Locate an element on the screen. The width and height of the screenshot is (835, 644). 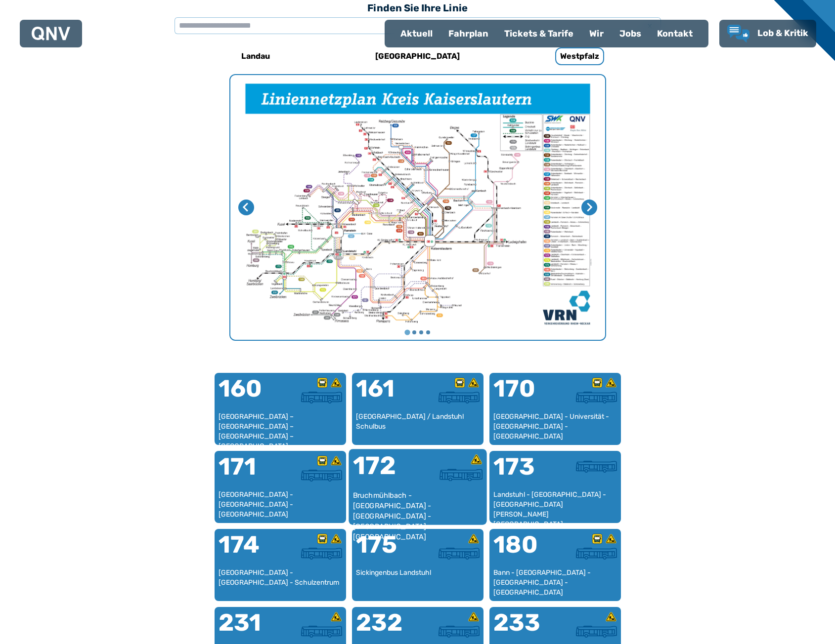
img: QNV Logo is located at coordinates (51, 34).